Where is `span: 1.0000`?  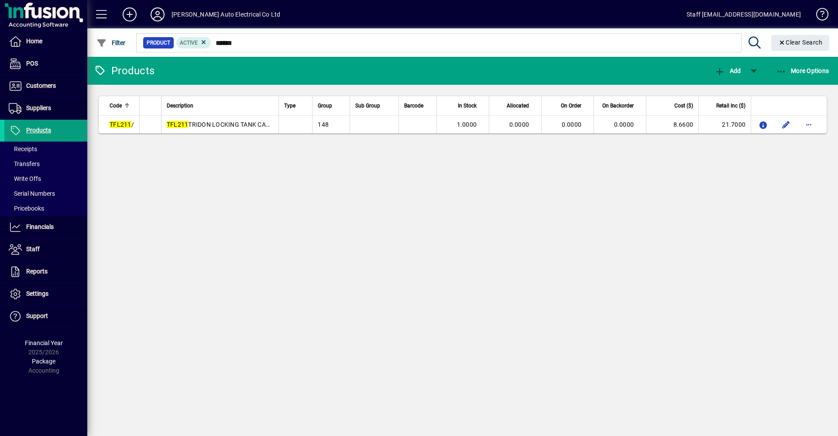
span: 1.0000 is located at coordinates (467, 124).